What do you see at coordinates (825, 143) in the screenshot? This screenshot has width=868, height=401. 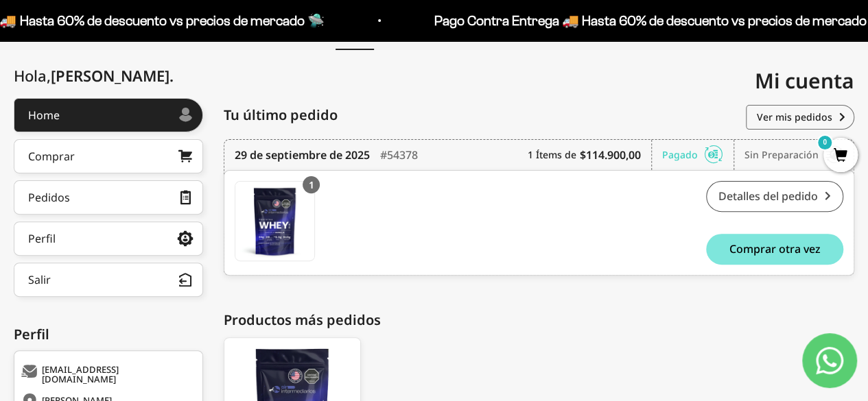 I see `mark: 0` at bounding box center [825, 143].